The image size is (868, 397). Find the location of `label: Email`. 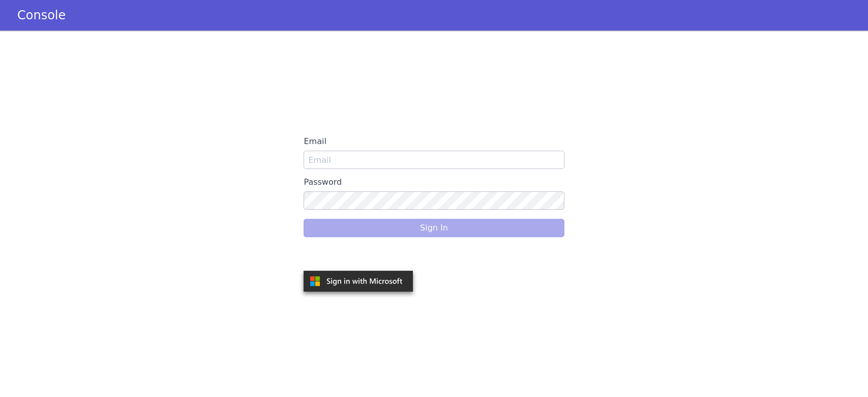

label: Email is located at coordinates (434, 141).